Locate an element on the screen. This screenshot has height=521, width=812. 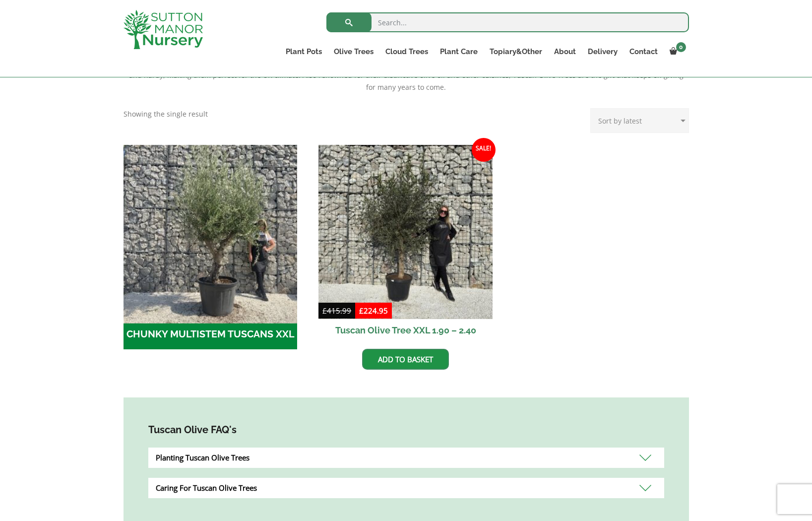
a: Olive Trees is located at coordinates (354, 52).